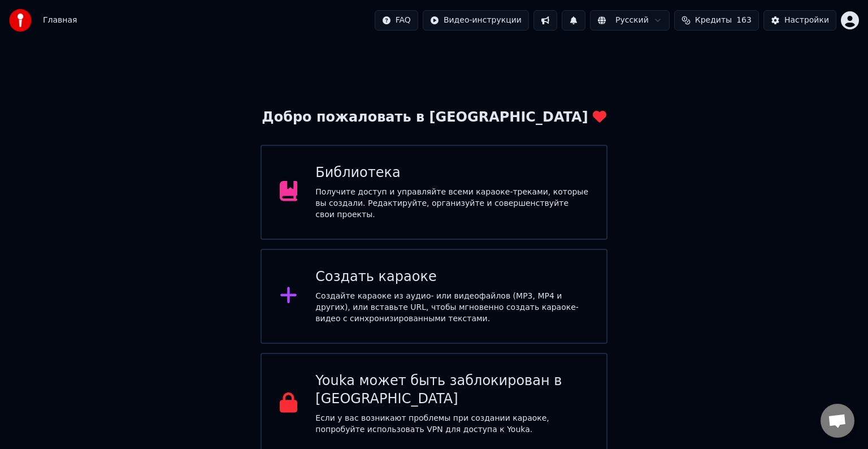 The image size is (868, 449). I want to click on div: Настройки, so click(807, 20).